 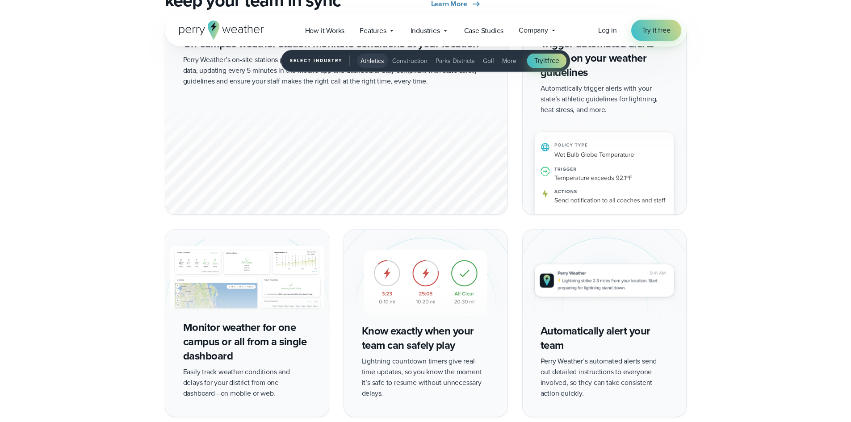 I want to click on span: Try it free, so click(x=657, y=30).